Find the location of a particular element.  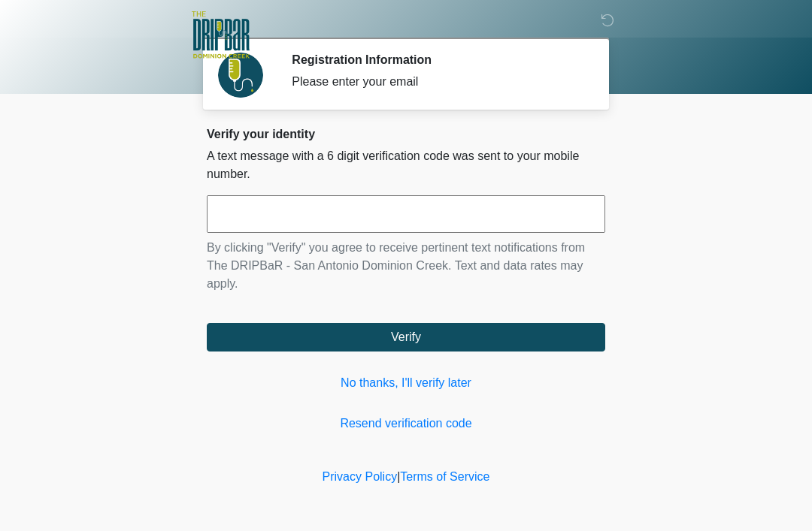

div: Please enter your email is located at coordinates (437, 82).